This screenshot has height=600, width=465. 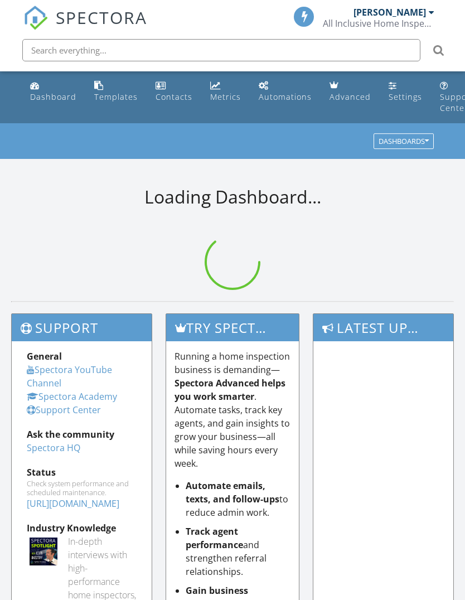 I want to click on div: All Inclusive Home Inspections, so click(x=378, y=23).